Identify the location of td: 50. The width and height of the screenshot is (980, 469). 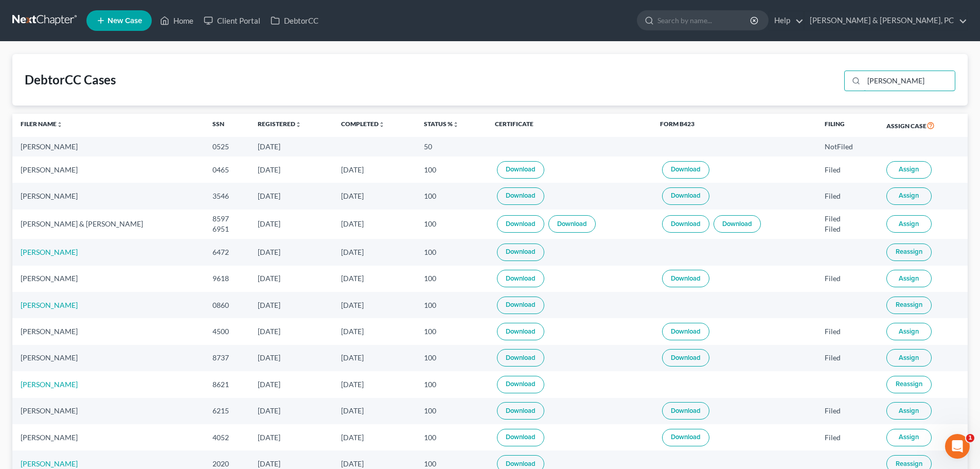
(451, 146).